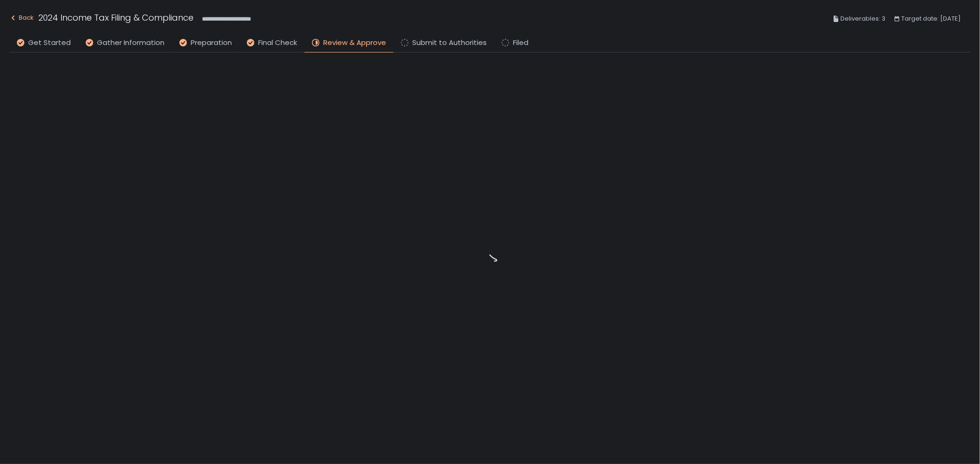  What do you see at coordinates (22, 18) in the screenshot?
I see `div: Back` at bounding box center [22, 18].